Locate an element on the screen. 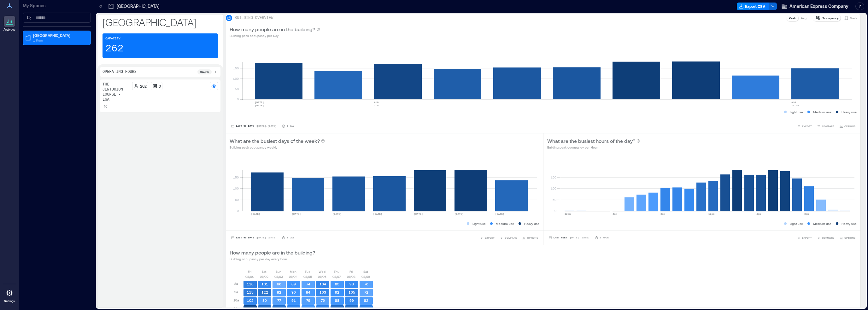 Image resolution: width=868 pixels, height=310 pixels. p: 08/07 is located at coordinates (337, 276).